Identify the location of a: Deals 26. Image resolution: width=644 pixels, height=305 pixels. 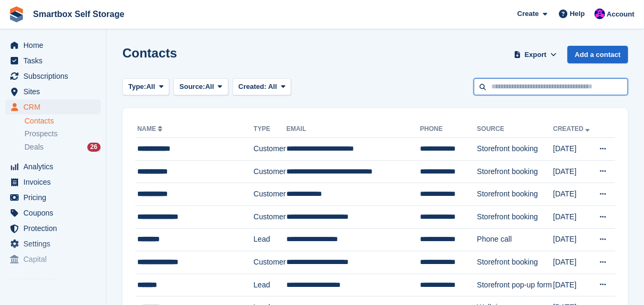
(62, 147).